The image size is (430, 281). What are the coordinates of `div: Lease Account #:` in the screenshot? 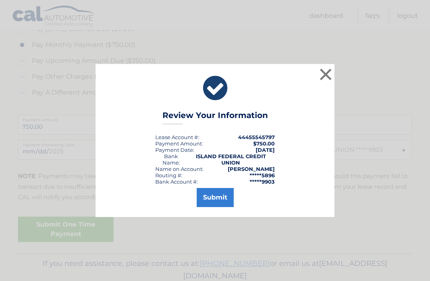 It's located at (177, 137).